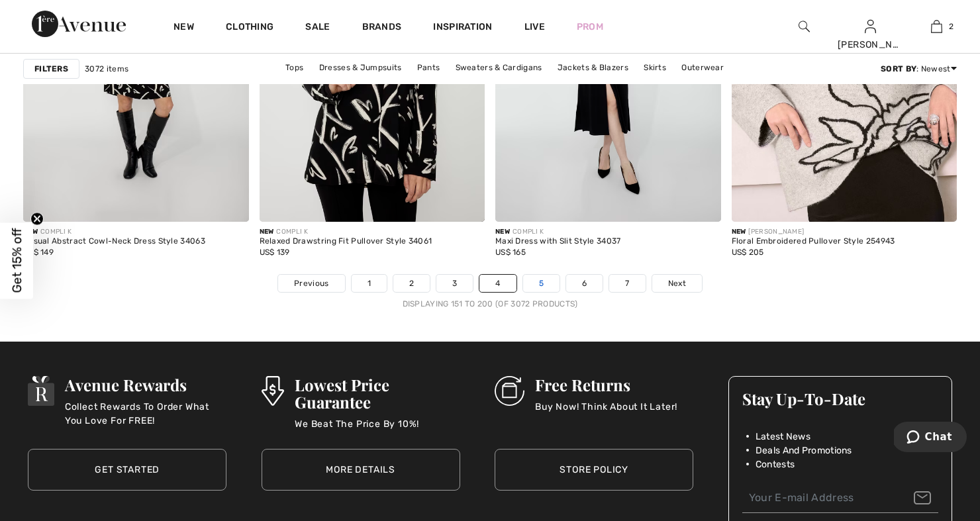 This screenshot has width=980, height=521. Describe the element at coordinates (498, 284) in the screenshot. I see `a: 4` at that location.